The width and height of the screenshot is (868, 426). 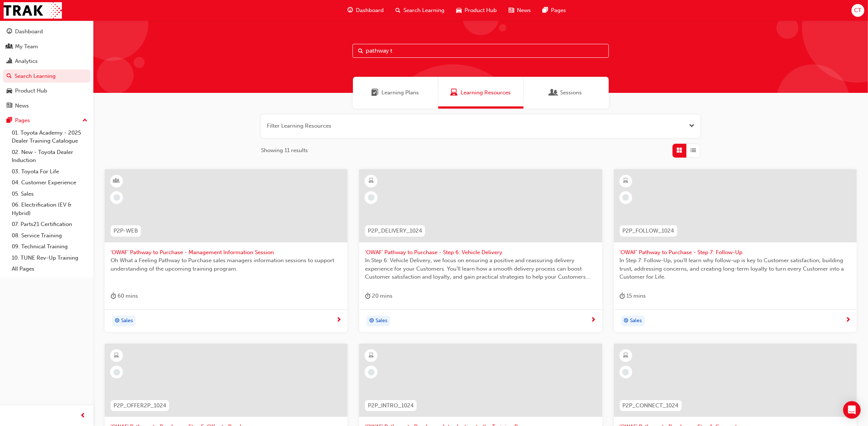 I want to click on span: chart-icon, so click(x=9, y=61).